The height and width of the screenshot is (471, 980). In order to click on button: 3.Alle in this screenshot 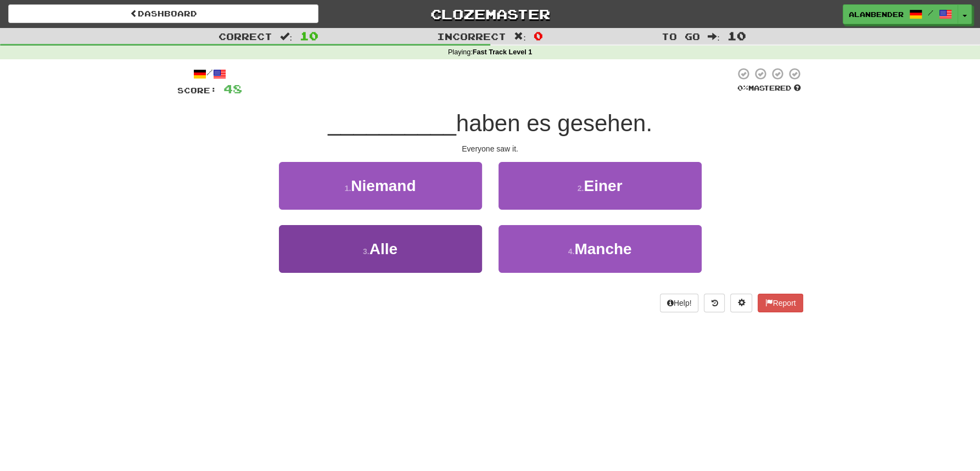, I will do `click(380, 249)`.